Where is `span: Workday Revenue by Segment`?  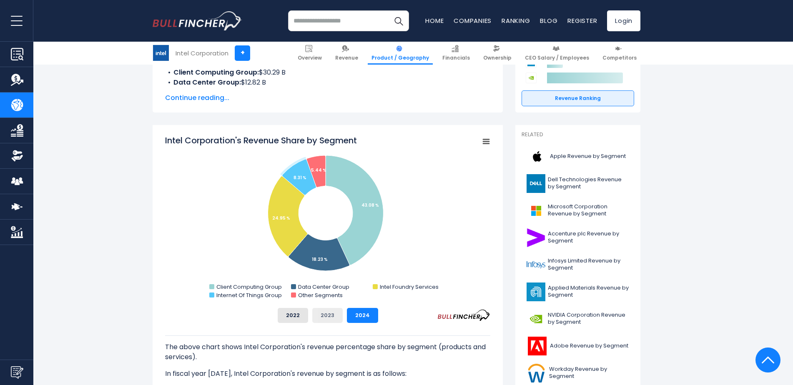 span: Workday Revenue by Segment is located at coordinates (589, 373).